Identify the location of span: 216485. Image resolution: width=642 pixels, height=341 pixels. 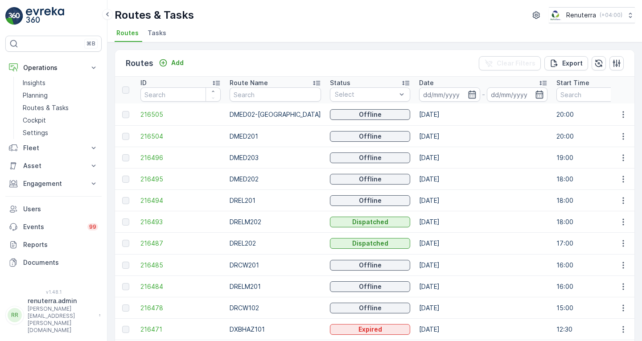
(181, 265).